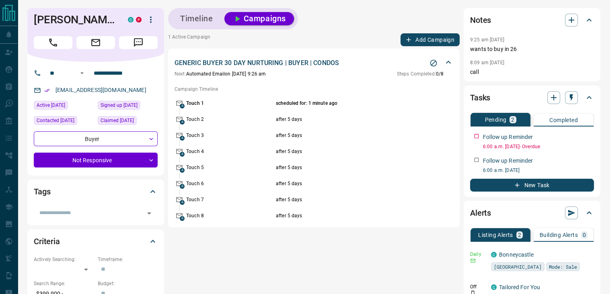  Describe the element at coordinates (64, 107) in the screenshot. I see `div: Wed Sep 10 2025` at that location.